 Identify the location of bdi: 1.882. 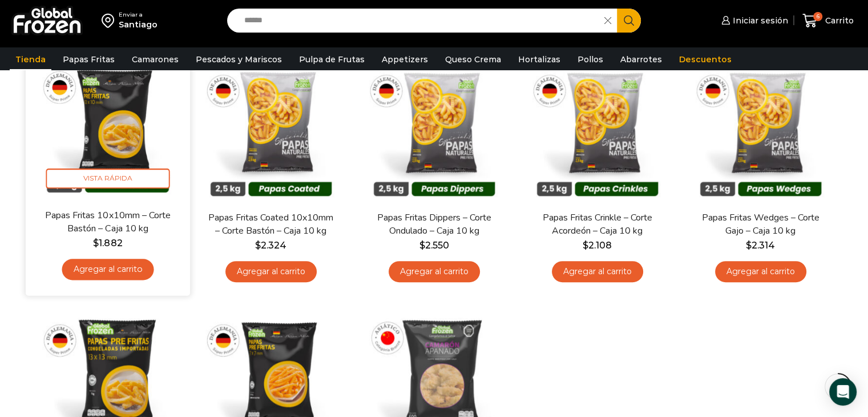
(107, 243).